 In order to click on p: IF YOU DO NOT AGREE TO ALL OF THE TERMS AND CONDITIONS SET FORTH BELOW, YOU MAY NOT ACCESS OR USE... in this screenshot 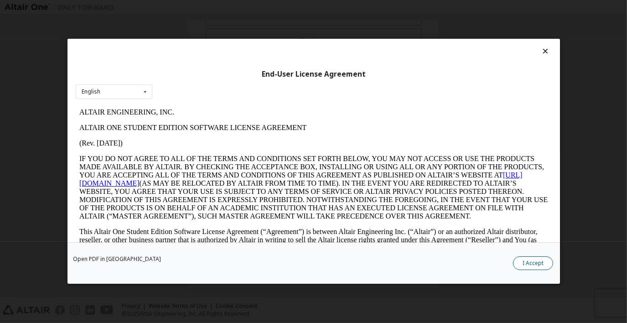, I will do `click(238, 83)`.